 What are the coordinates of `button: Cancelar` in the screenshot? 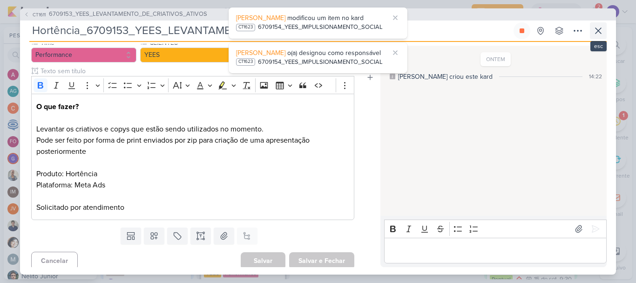 It's located at (54, 260).